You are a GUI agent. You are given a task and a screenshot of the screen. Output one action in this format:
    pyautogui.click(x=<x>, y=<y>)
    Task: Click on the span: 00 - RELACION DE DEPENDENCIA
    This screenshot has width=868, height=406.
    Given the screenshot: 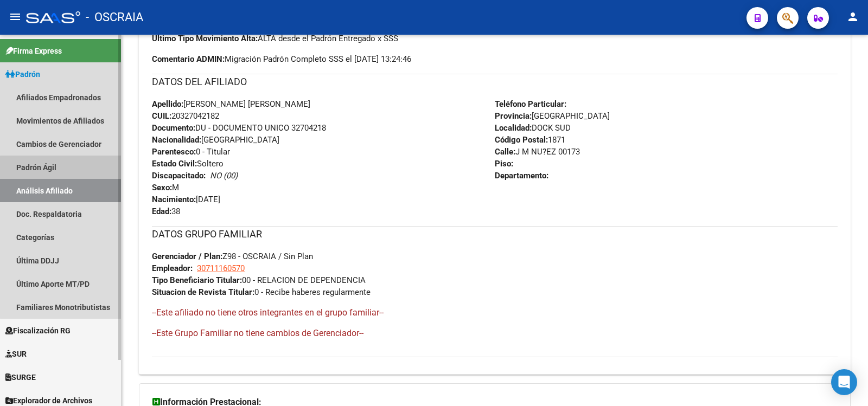 What is the action you would take?
    pyautogui.click(x=259, y=280)
    